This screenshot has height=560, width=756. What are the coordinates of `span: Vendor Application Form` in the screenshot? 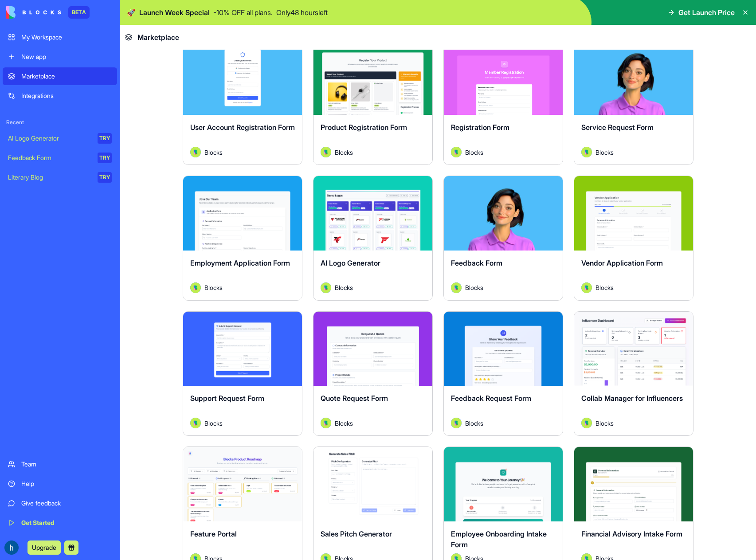 It's located at (622, 263).